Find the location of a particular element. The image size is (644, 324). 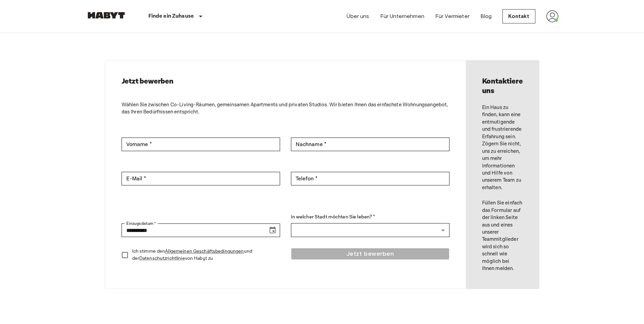

p: Wählen Sie zwischen Co-Living-Räumen, gemeinsamen Apartments und privaten Studios. Wir bieten Ihn... is located at coordinates (286, 109).